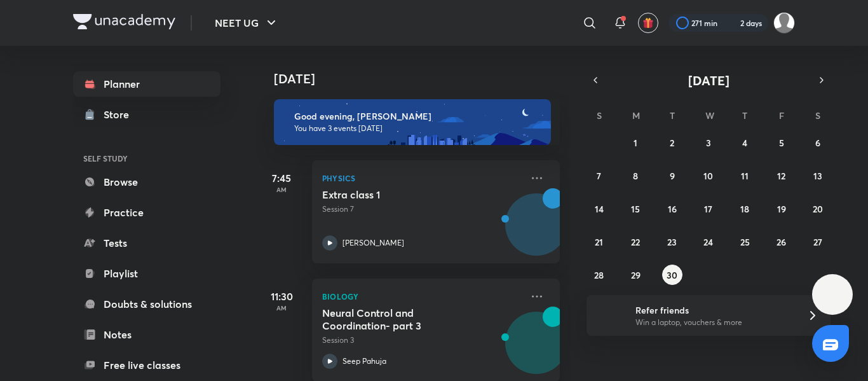 Image resolution: width=868 pixels, height=381 pixels. What do you see at coordinates (818, 115) in the screenshot?
I see `abbr: Saturday` at bounding box center [818, 115].